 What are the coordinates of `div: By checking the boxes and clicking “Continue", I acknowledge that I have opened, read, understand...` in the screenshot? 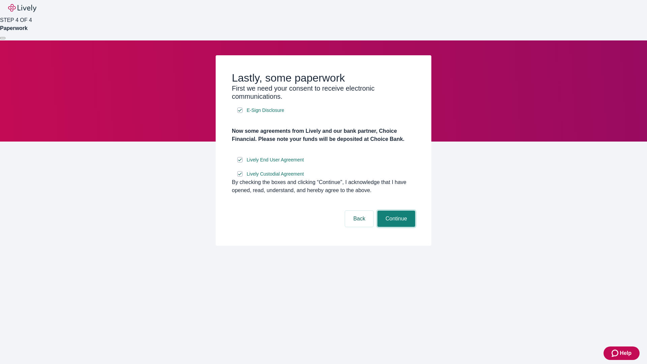 It's located at (324, 186).